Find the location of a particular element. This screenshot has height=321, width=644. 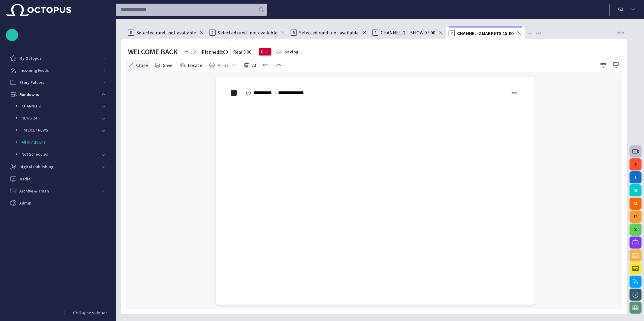

span: Saving... is located at coordinates (293, 52).